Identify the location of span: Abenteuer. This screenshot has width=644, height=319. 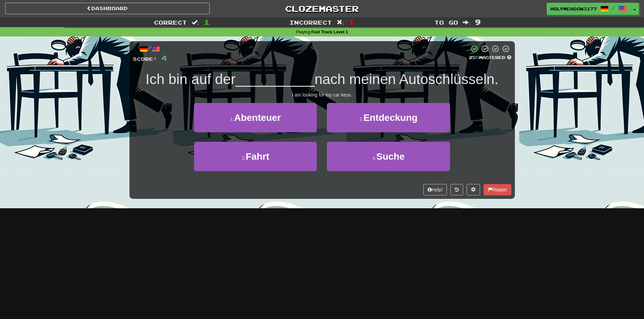
(258, 118).